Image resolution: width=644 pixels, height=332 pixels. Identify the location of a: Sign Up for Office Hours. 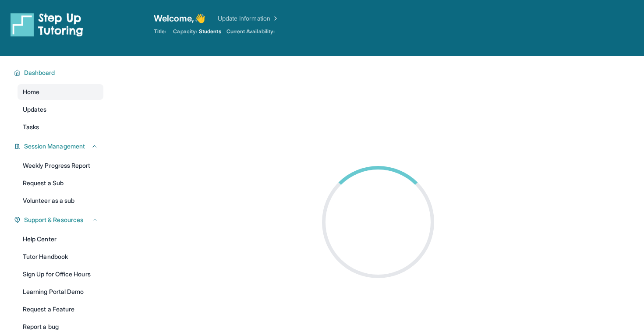
(60, 274).